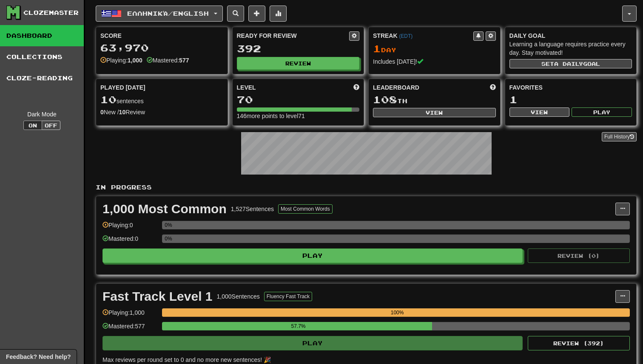 This screenshot has width=643, height=364. What do you see at coordinates (38, 357) in the screenshot?
I see `span: Open feedback widget` at bounding box center [38, 357].